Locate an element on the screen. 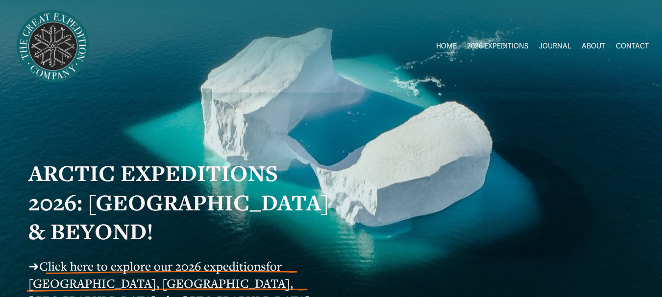  a: Arctic Expeditions is located at coordinates (53, 47).